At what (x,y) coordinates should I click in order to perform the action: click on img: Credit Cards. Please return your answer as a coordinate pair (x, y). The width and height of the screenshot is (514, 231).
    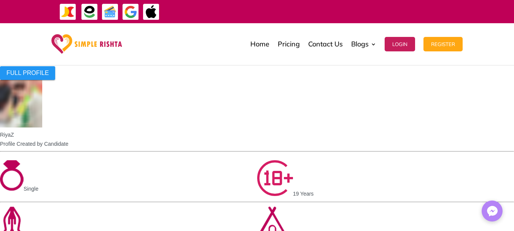
    Looking at the image, I should click on (110, 12).